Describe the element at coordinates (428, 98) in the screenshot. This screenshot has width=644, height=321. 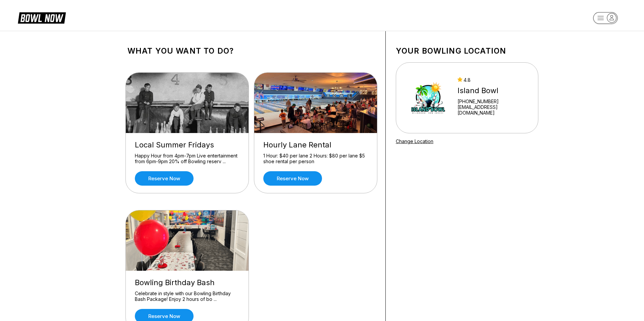
I see `img: Island Bowl` at that location.